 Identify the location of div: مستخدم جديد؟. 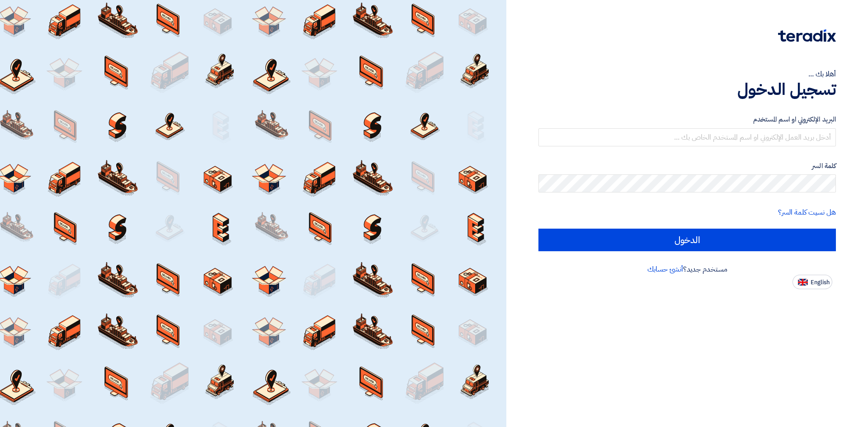
(687, 269).